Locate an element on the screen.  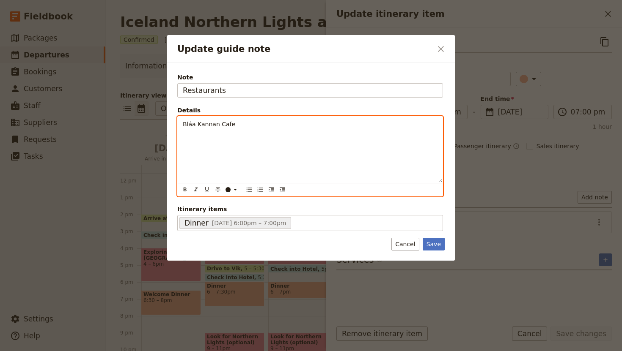
input: Note is located at coordinates (310, 90).